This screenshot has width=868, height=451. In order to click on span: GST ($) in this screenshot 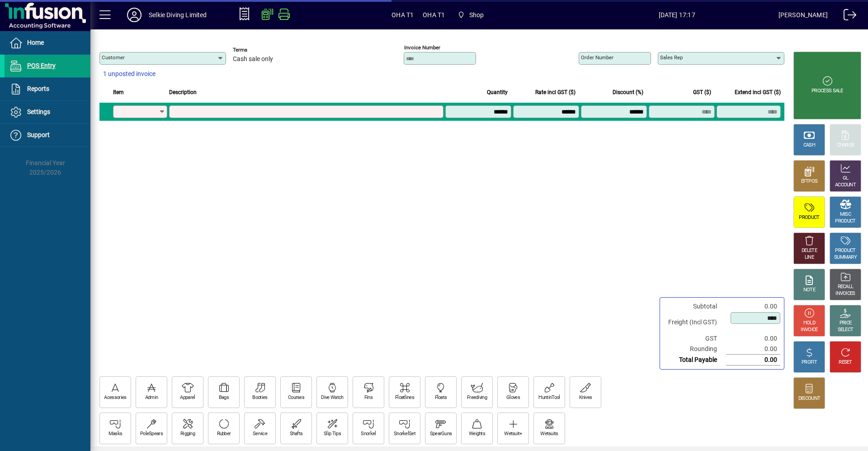, I will do `click(703, 93)`.